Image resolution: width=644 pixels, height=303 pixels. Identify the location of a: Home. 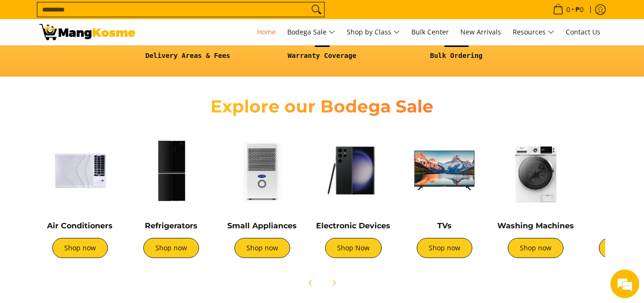
(266, 32).